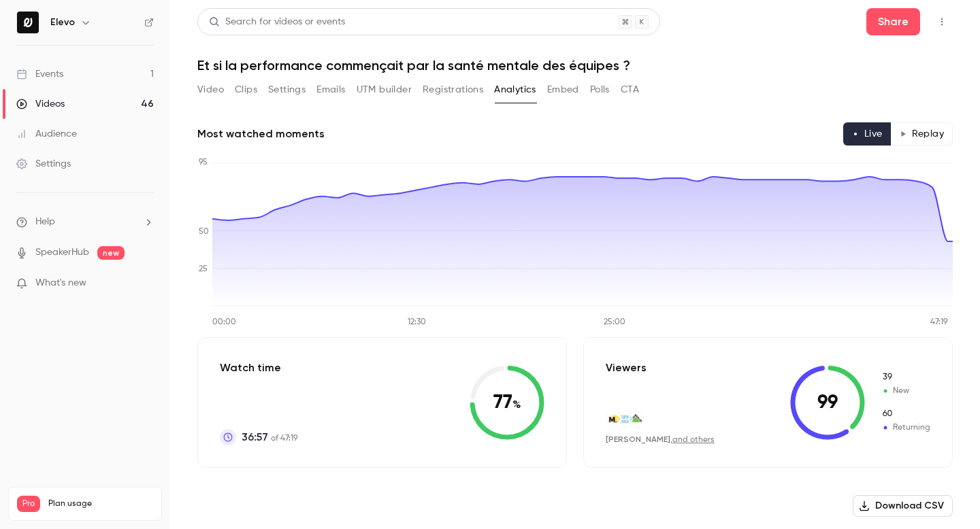 This screenshot has height=529, width=980. I want to click on tspan: 25, so click(203, 270).